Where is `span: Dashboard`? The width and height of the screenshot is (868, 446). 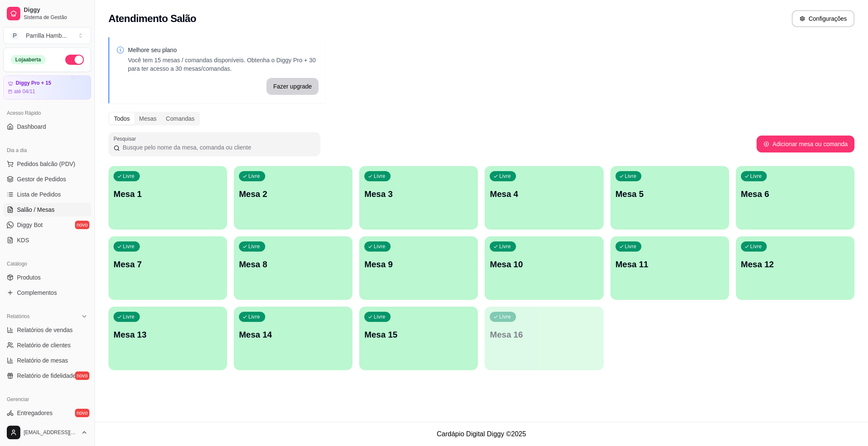
span: Dashboard is located at coordinates (32, 127).